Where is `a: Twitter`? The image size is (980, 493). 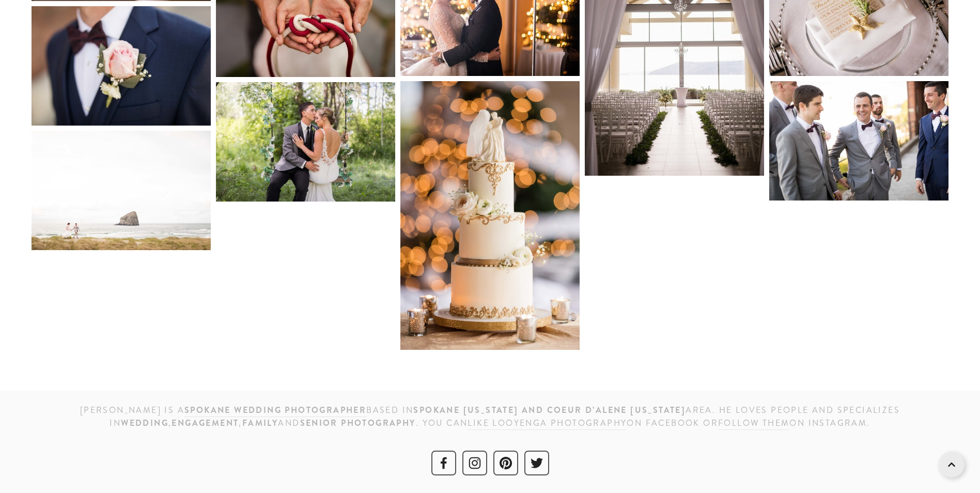 a: Twitter is located at coordinates (537, 463).